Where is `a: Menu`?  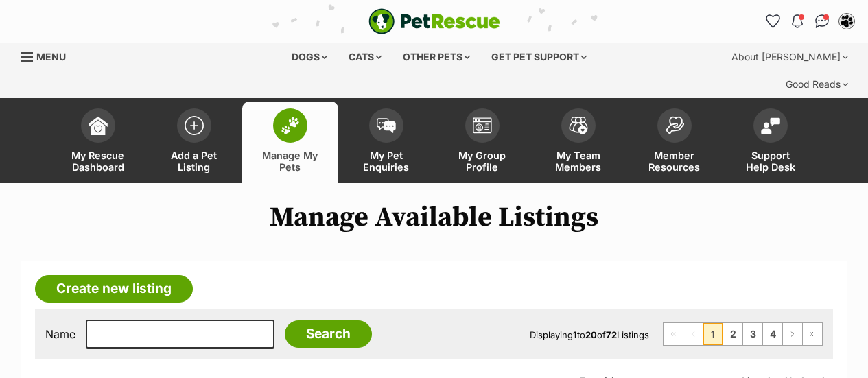 a: Menu is located at coordinates (48, 55).